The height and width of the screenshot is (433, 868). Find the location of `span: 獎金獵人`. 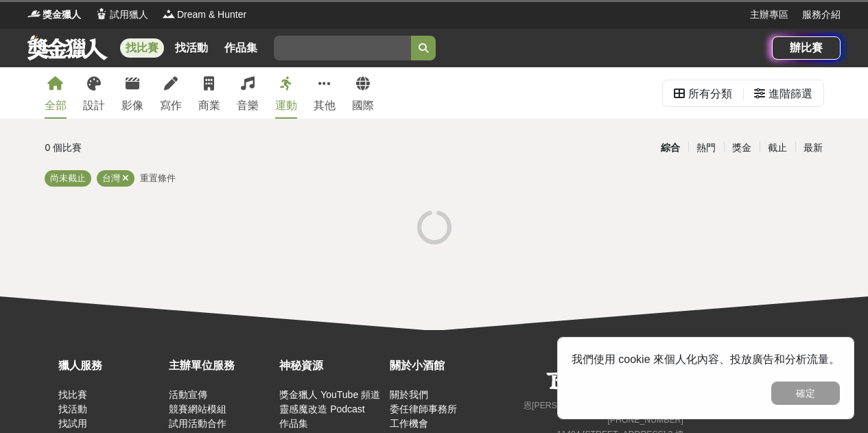

span: 獎金獵人 is located at coordinates (62, 14).